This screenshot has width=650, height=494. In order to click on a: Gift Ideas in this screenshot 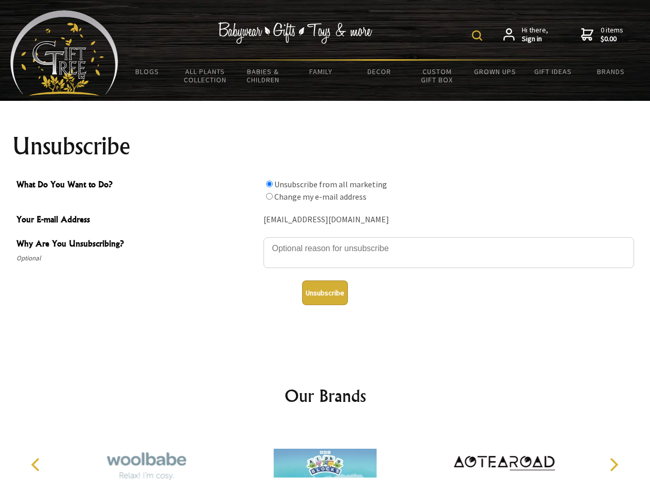, I will do `click(552, 71)`.